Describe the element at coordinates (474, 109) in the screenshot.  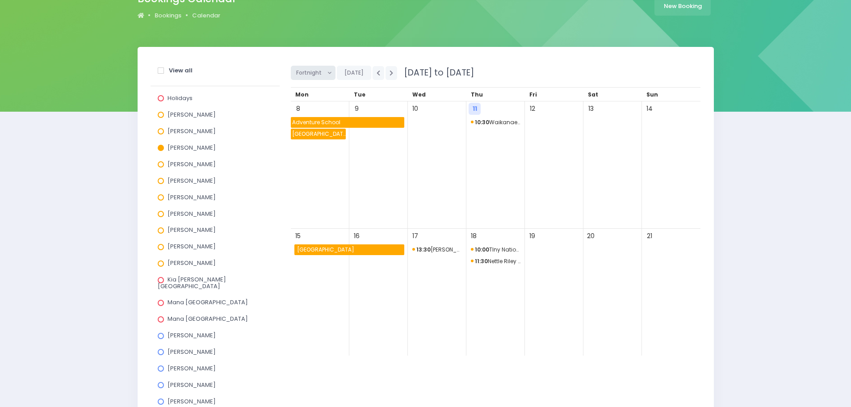
I see `span: 11` at that location.